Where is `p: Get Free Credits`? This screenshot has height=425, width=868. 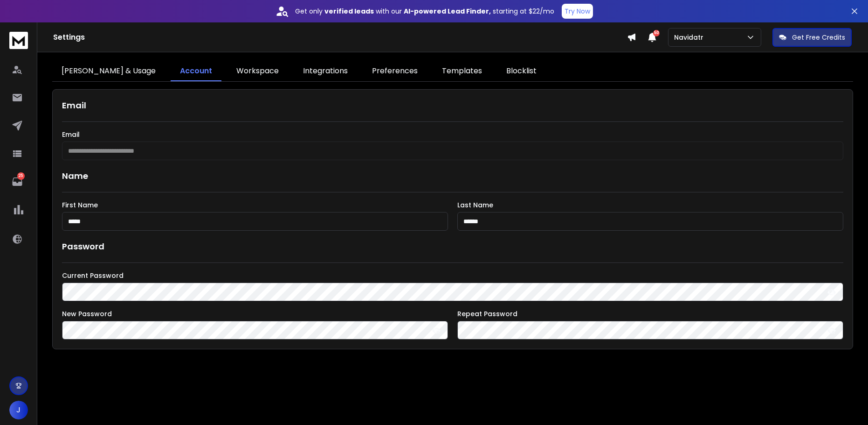
p: Get Free Credits is located at coordinates (819, 37).